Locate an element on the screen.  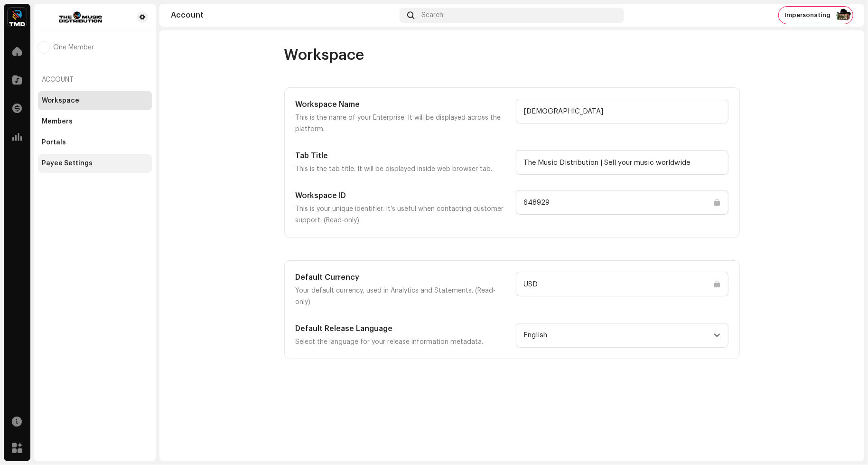
span: Workspace is located at coordinates (324, 55).